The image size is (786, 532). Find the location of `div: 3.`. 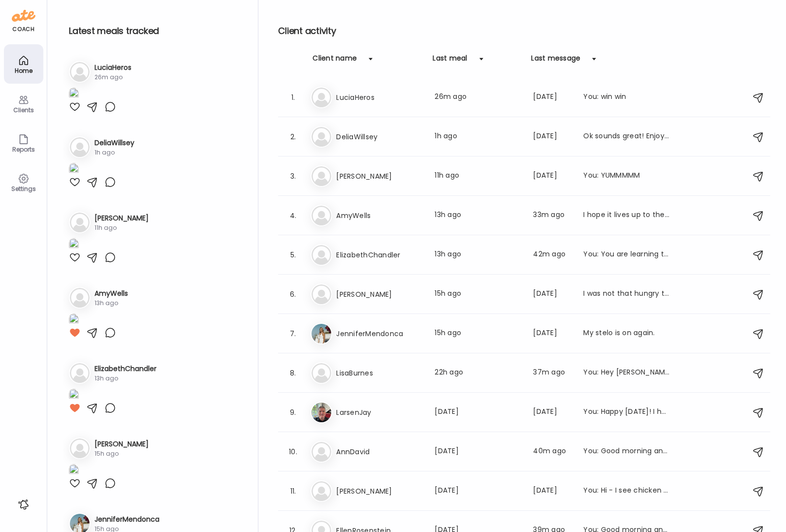

div: 3. is located at coordinates (293, 176).